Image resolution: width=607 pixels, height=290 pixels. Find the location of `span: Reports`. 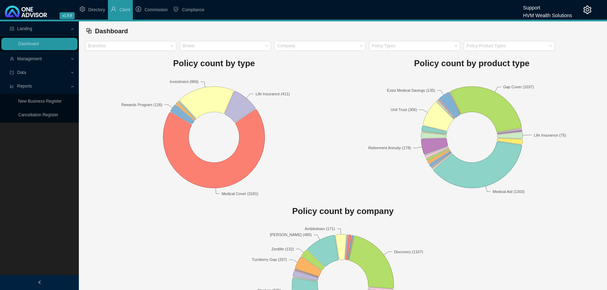

span: Reports is located at coordinates (25, 86).